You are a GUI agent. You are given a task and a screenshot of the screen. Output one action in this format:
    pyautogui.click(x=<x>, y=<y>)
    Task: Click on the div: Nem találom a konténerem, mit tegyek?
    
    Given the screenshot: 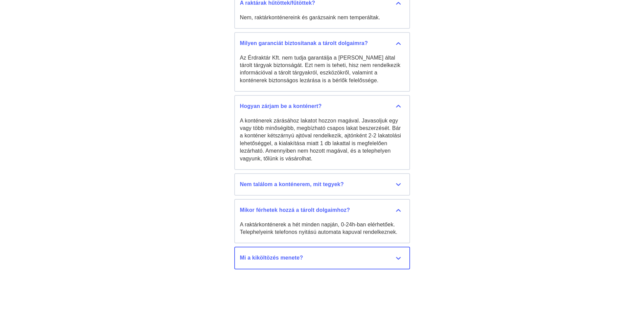 What is the action you would take?
    pyautogui.click(x=322, y=184)
    